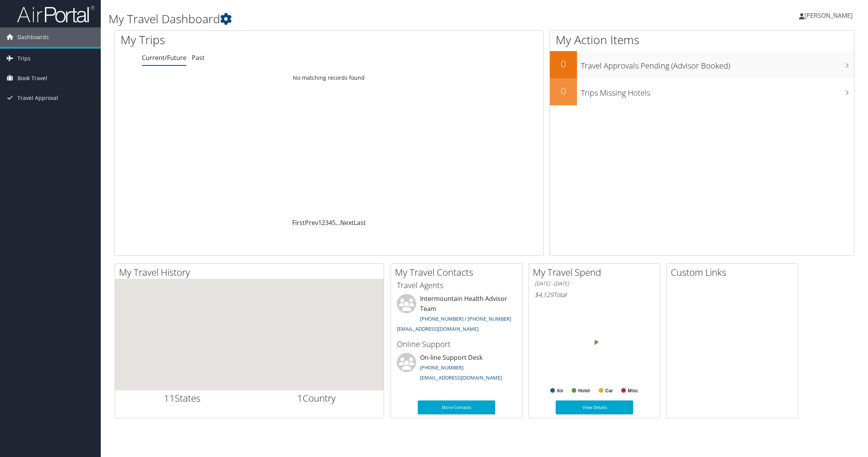 Image resolution: width=868 pixels, height=457 pixels. What do you see at coordinates (456, 285) in the screenshot?
I see `h3: Travel Agents` at bounding box center [456, 285].